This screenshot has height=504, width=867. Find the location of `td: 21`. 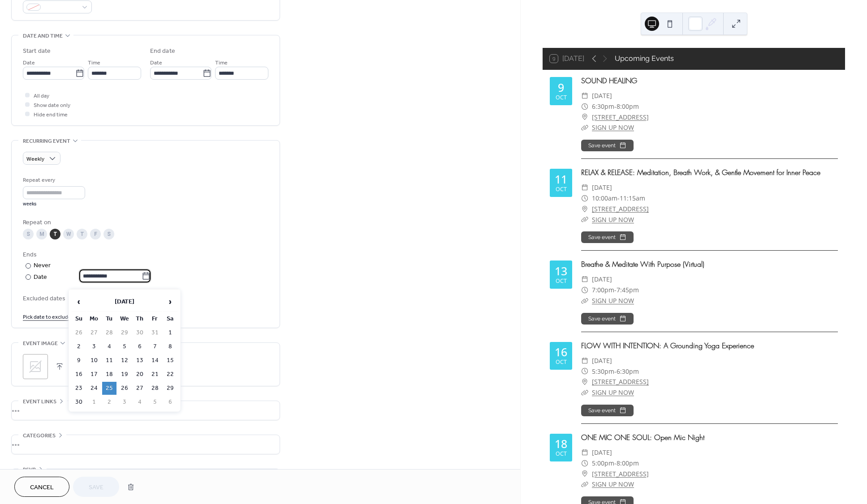

td: 21 is located at coordinates (155, 374).